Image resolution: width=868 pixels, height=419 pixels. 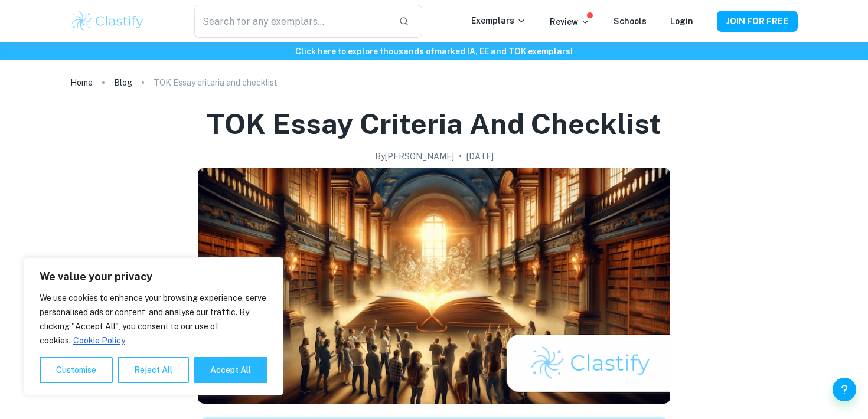 What do you see at coordinates (757, 21) in the screenshot?
I see `button: JOIN FOR FREE` at bounding box center [757, 21].